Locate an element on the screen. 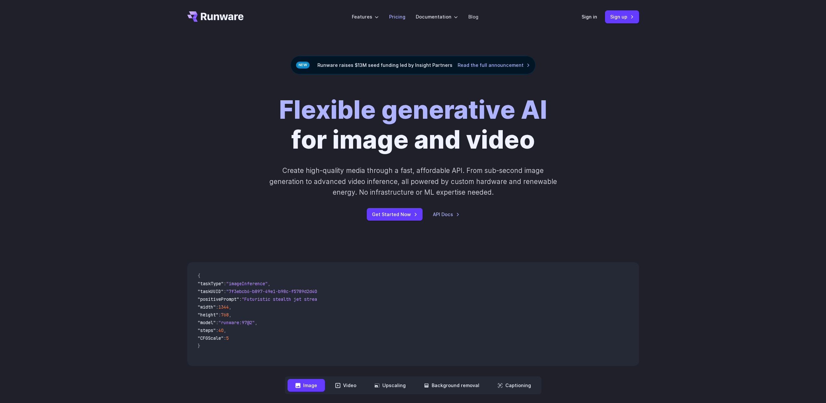 The height and width of the screenshot is (403, 826). span: "steps" is located at coordinates (207, 330).